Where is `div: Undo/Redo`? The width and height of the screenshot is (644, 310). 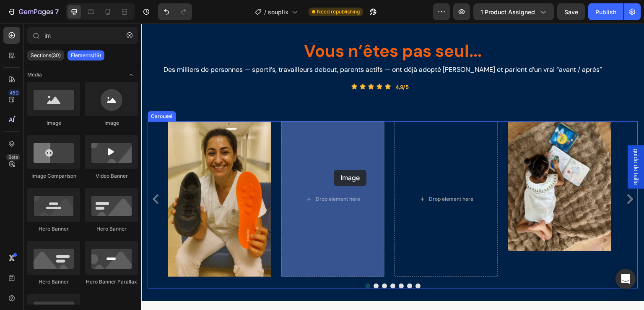
div: Undo/Redo is located at coordinates (175, 12).